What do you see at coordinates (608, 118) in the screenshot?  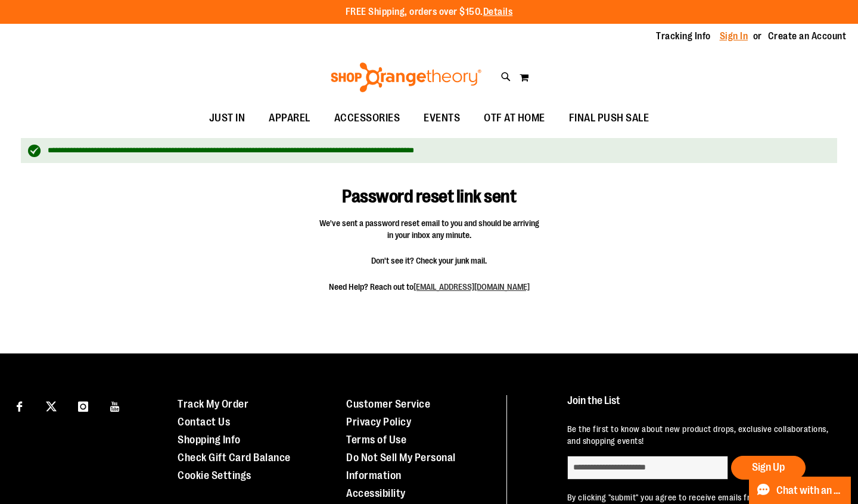 I see `a: FINAL PUSH SALE` at bounding box center [608, 118].